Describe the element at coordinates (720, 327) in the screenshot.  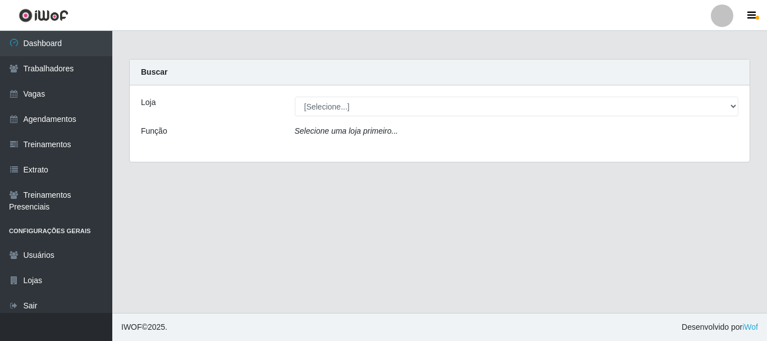
I see `span: Desenvolvido por` at that location.